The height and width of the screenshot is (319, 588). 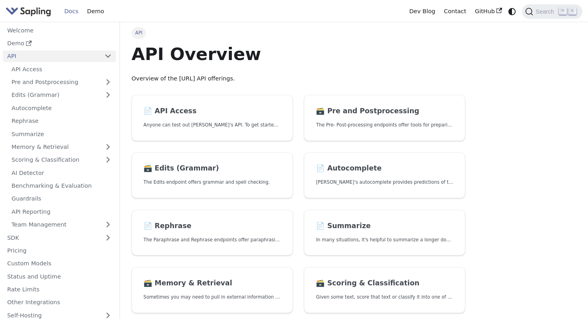 What do you see at coordinates (62, 224) in the screenshot?
I see `a: Team Management` at bounding box center [62, 224].